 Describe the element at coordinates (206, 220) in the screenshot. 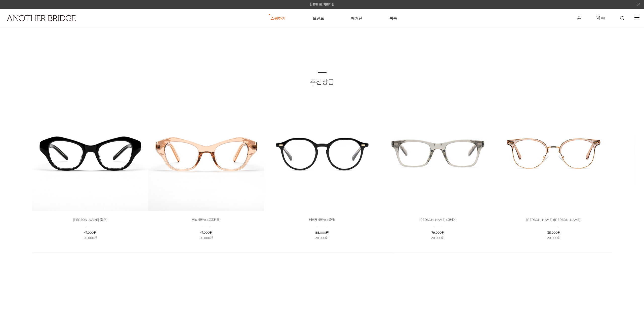

I see `a: 버널 글라스 (로즈핑크)` at that location.